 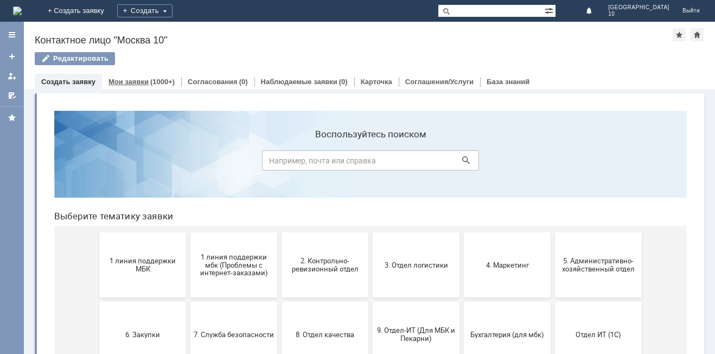 What do you see at coordinates (462, 163) in the screenshot?
I see `button: 4. Маркетинг` at bounding box center [462, 163].